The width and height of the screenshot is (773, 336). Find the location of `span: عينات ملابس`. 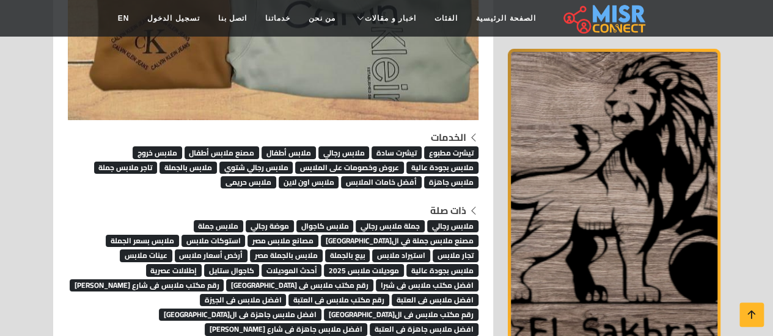

span: عينات ملابس is located at coordinates (146, 256).